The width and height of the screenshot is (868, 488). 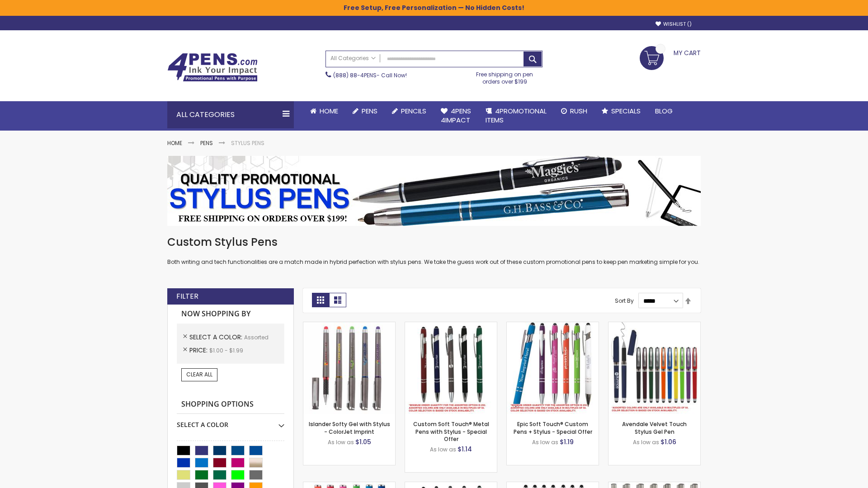 I want to click on a: Islander Softy Gel with Stylus - ColorJet Imprint-Assorted, so click(x=349, y=325).